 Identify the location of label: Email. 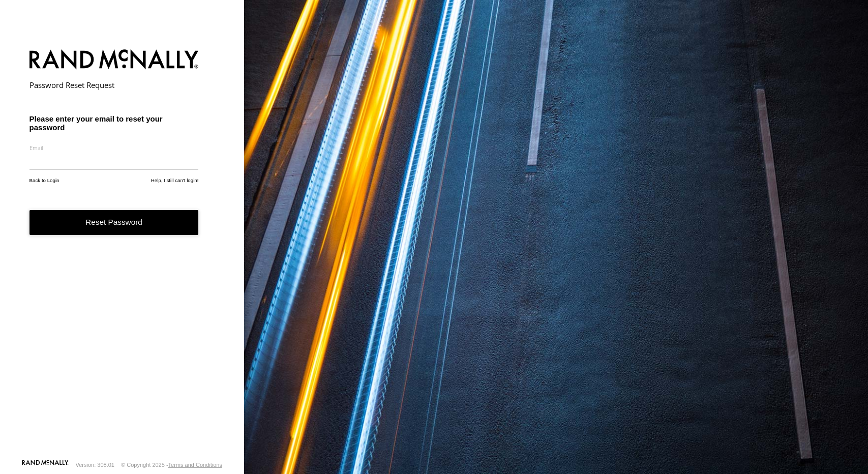
(114, 147).